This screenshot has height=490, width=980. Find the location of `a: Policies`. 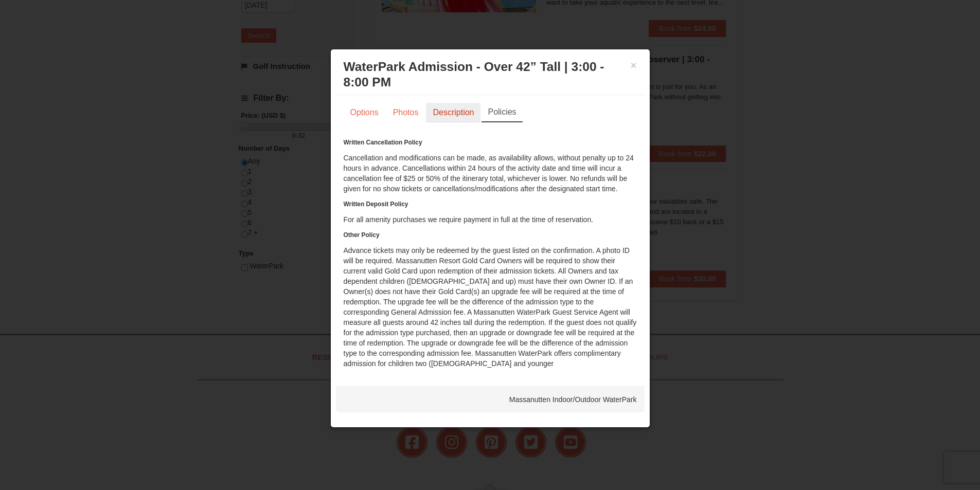

a: Policies is located at coordinates (501, 112).